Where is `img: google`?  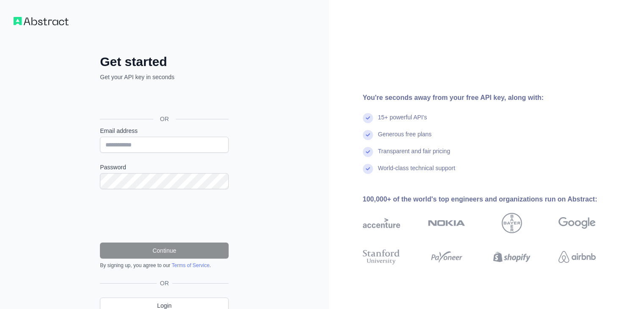
img: google is located at coordinates (577, 223).